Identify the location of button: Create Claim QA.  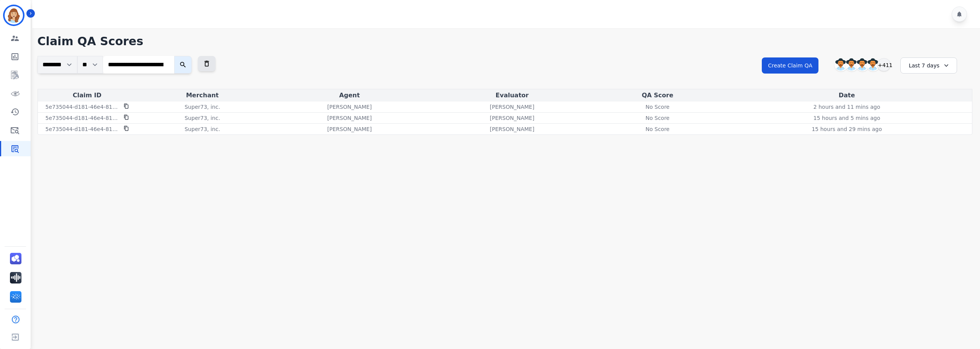
(790, 65).